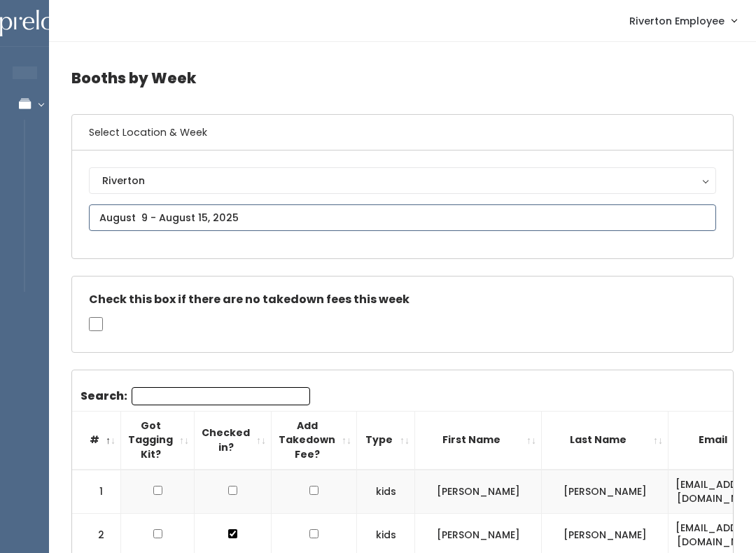  Describe the element at coordinates (403, 181) in the screenshot. I see `button: Riverton` at that location.